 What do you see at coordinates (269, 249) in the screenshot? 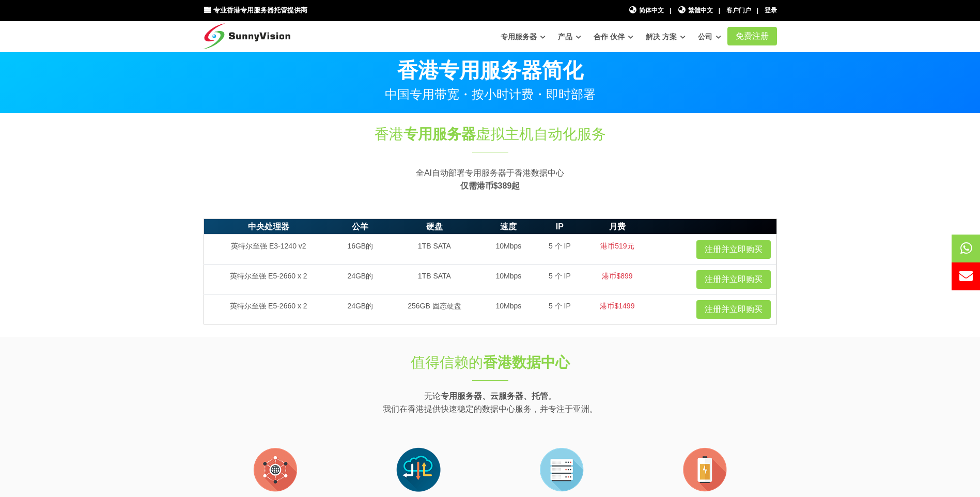
I see `td: 英特尔至强 E3-1240 v2` at bounding box center [269, 249].